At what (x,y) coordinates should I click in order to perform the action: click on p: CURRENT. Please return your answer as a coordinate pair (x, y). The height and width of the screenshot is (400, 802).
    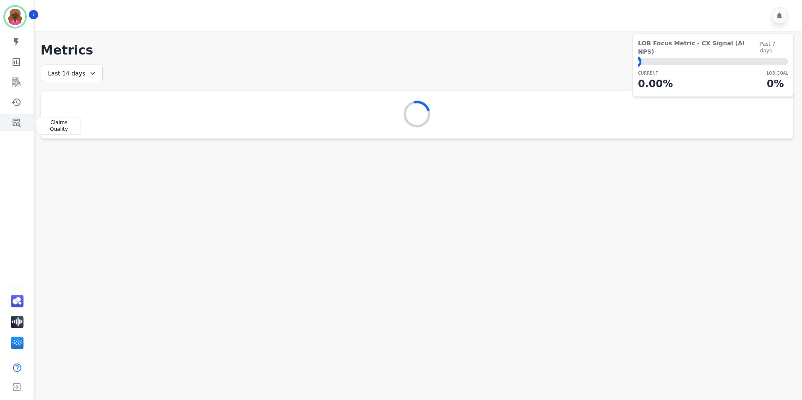
    Looking at the image, I should click on (656, 73).